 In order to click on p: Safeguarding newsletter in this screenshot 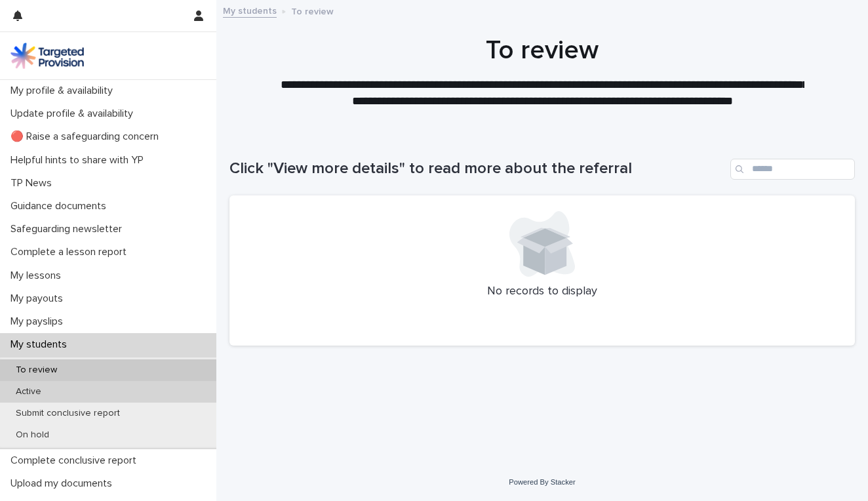, I will do `click(69, 229)`.